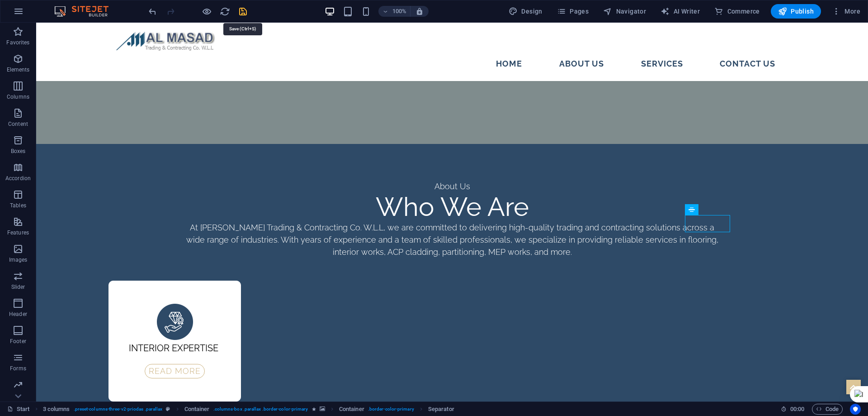 The width and height of the screenshot is (868, 416). What do you see at coordinates (737, 11) in the screenshot?
I see `button: Commerce` at bounding box center [737, 11].